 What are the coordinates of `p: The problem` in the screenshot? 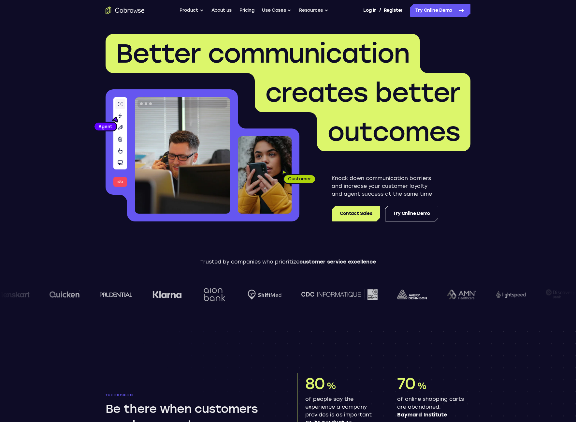 It's located at (192, 395).